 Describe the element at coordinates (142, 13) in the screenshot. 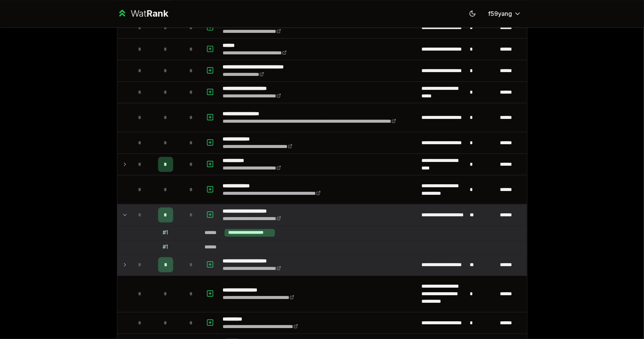

I see `a: WatRank` at that location.